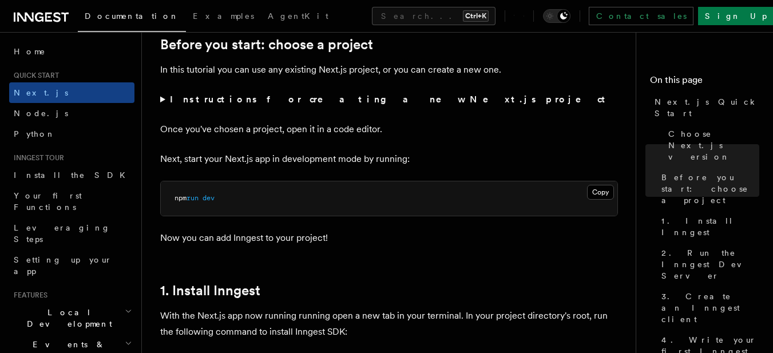 The height and width of the screenshot is (353, 773). What do you see at coordinates (641, 16) in the screenshot?
I see `a: Contact sales` at bounding box center [641, 16].